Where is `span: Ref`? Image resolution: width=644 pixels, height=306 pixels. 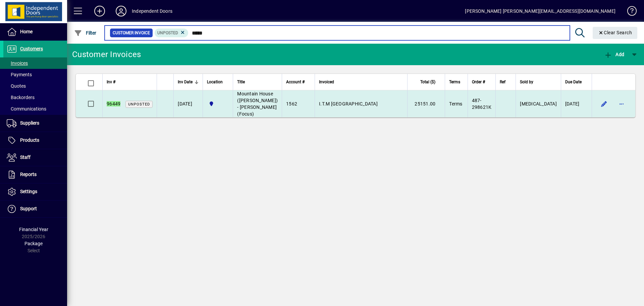
span: Ref is located at coordinates (503, 82).